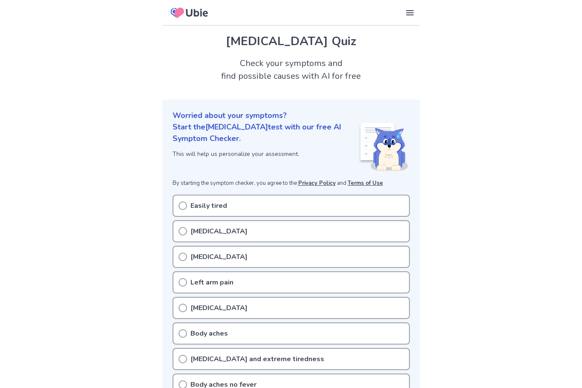 The width and height of the screenshot is (582, 388). Describe the element at coordinates (291, 70) in the screenshot. I see `h2: Check your symptoms and find possible causes with AI for free` at that location.